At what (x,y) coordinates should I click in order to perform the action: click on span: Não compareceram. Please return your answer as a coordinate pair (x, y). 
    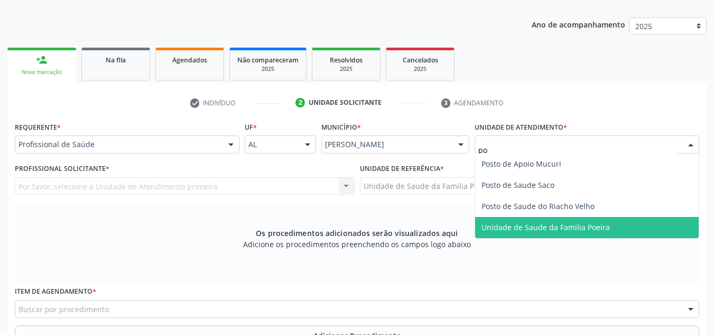
    Looking at the image, I should click on (268, 60).